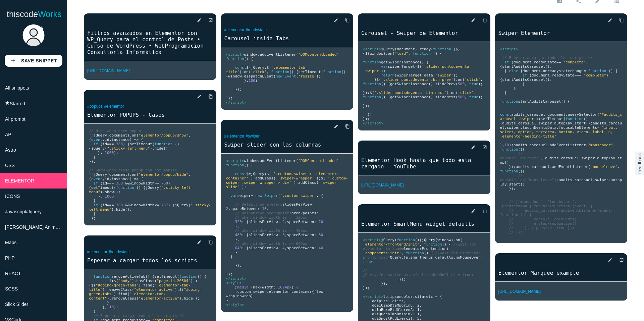 The height and width of the screenshot is (321, 644). I want to click on a: Elementor SmartMenu widget defaults, so click(424, 224).